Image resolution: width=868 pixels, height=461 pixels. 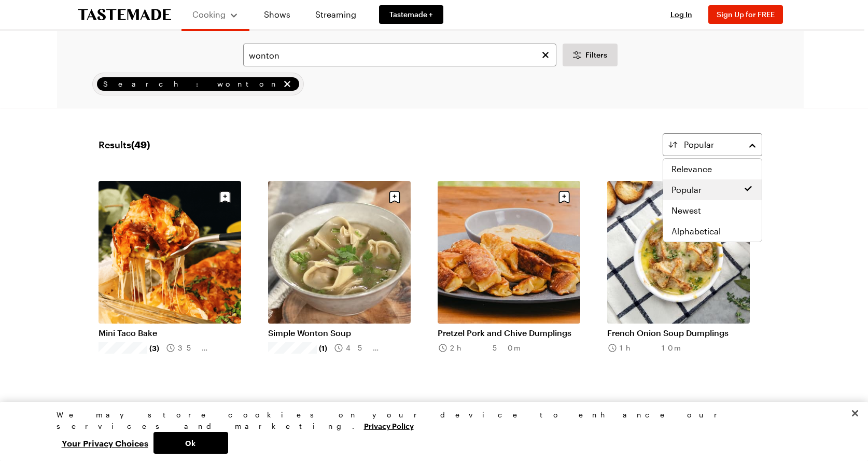 I want to click on div: Popular, so click(x=712, y=200).